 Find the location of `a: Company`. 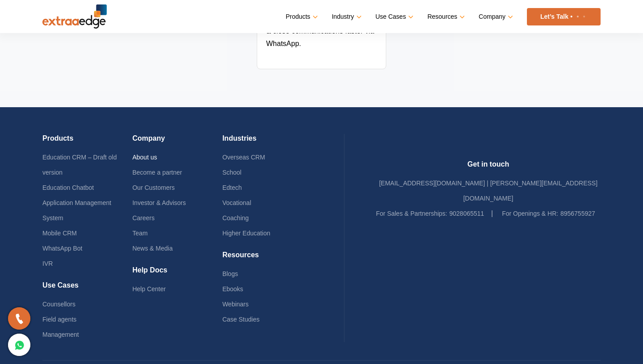

a: Company is located at coordinates (495, 17).